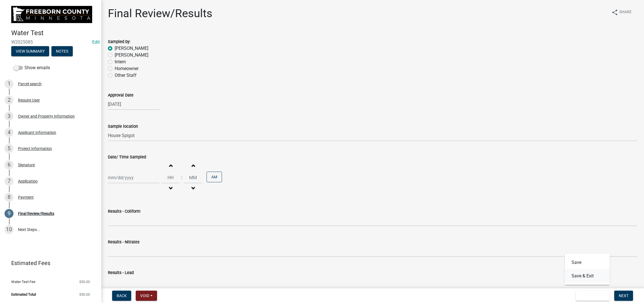 The height and width of the screenshot is (303, 644). What do you see at coordinates (124, 242) in the screenshot?
I see `label: Results - Nitrates` at bounding box center [124, 242].